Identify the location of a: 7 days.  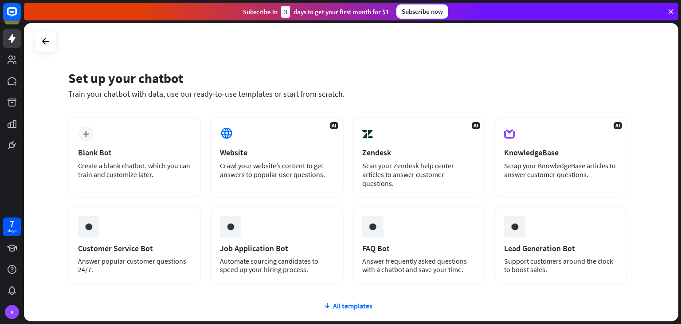
(12, 227).